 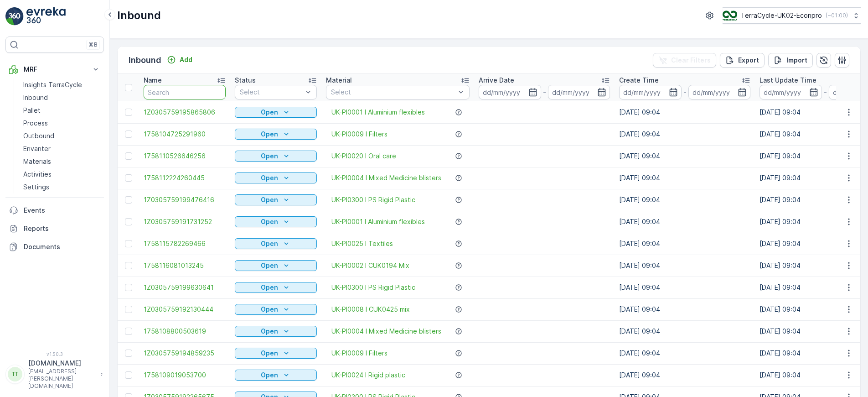 I want to click on a: Outbound, so click(x=61, y=136).